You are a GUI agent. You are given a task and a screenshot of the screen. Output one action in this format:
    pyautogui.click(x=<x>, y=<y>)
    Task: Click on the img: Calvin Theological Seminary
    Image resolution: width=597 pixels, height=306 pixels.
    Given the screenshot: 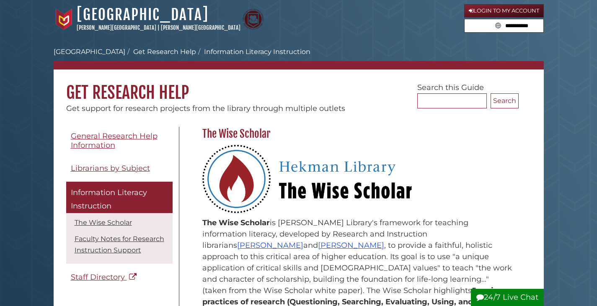 What is the action you would take?
    pyautogui.click(x=253, y=19)
    